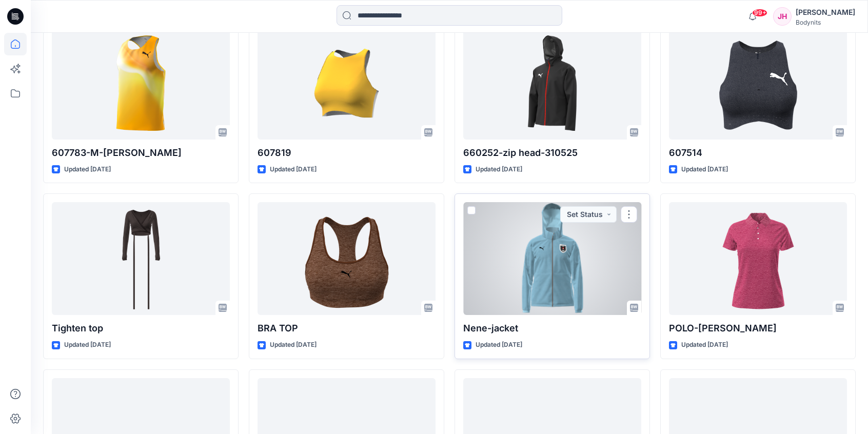 The image size is (868, 434). What do you see at coordinates (140, 258) in the screenshot?
I see `a: Tighten top` at bounding box center [140, 258].